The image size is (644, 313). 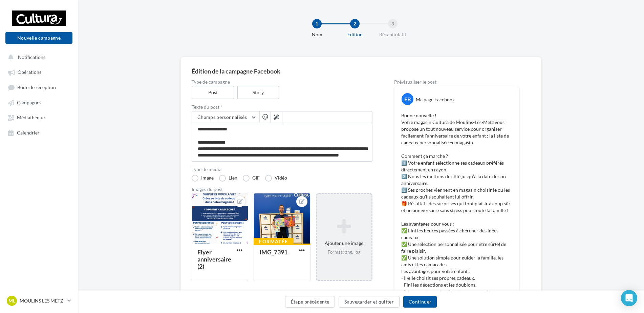 What do you see at coordinates (39, 301) in the screenshot?
I see `a: ML MOULINS LES METZ` at bounding box center [39, 301].